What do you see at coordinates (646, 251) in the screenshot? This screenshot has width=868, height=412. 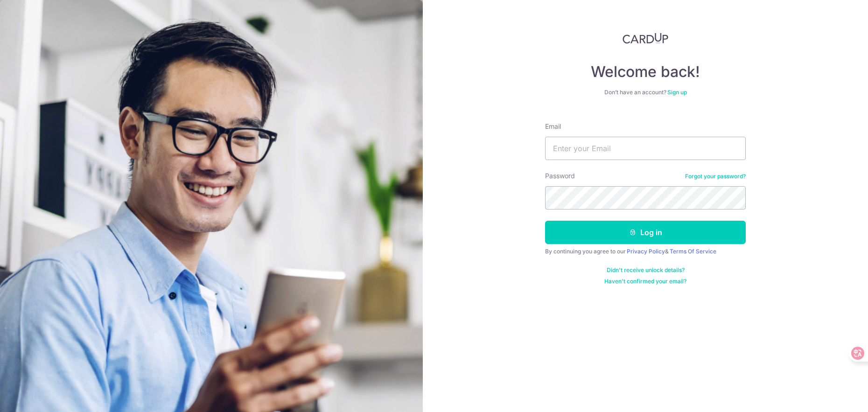 I see `a: Privacy Policy` at bounding box center [646, 251].